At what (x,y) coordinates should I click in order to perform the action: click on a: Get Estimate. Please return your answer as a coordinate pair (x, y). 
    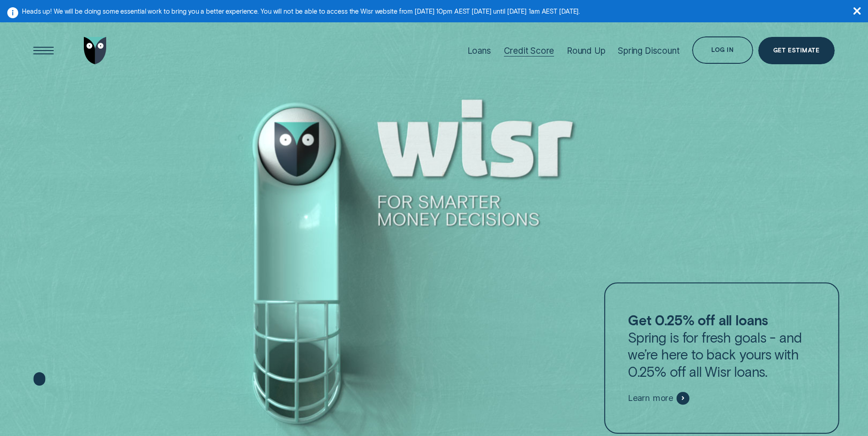
    Looking at the image, I should click on (797, 51).